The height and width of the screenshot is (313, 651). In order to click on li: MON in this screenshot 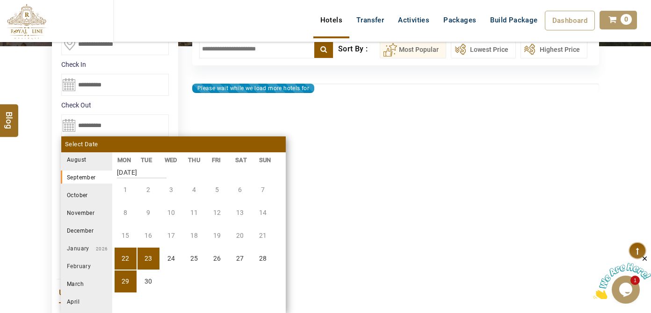, I will do `click(124, 160)`.